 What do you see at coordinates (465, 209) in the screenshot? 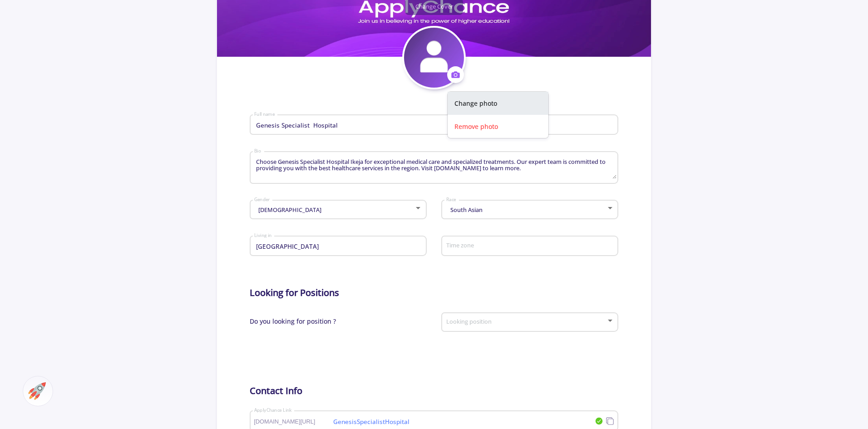
I see `span: South Asian` at bounding box center [465, 209].